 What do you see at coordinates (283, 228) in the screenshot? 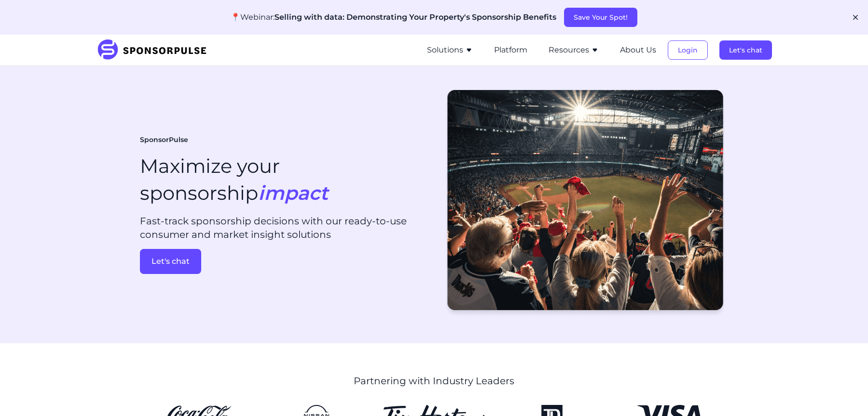
I see `p: Fast-track sponsorship decisions with our ready-to-use consumer and market insight solutions` at bounding box center [283, 228].